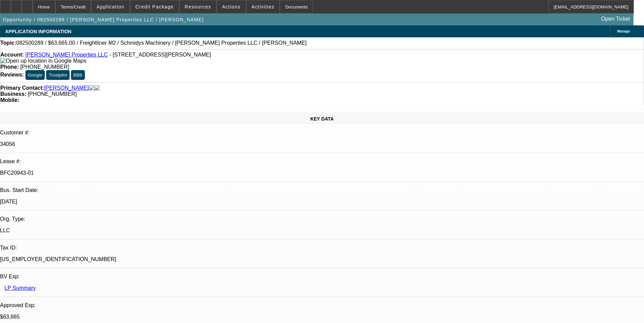  What do you see at coordinates (35, 75) in the screenshot?
I see `button: Google` at bounding box center [35, 75].